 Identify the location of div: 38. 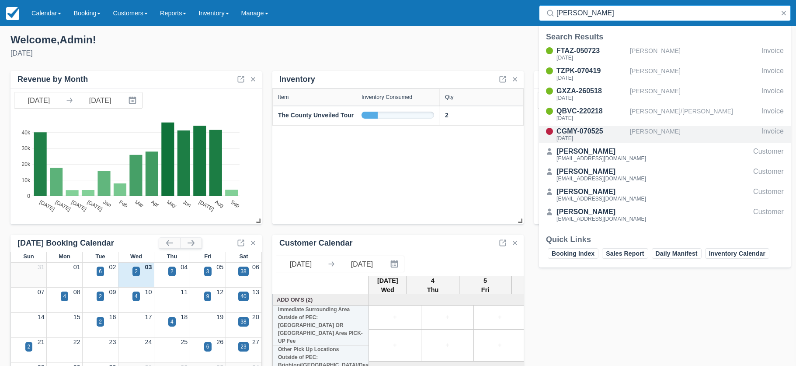
(243, 271).